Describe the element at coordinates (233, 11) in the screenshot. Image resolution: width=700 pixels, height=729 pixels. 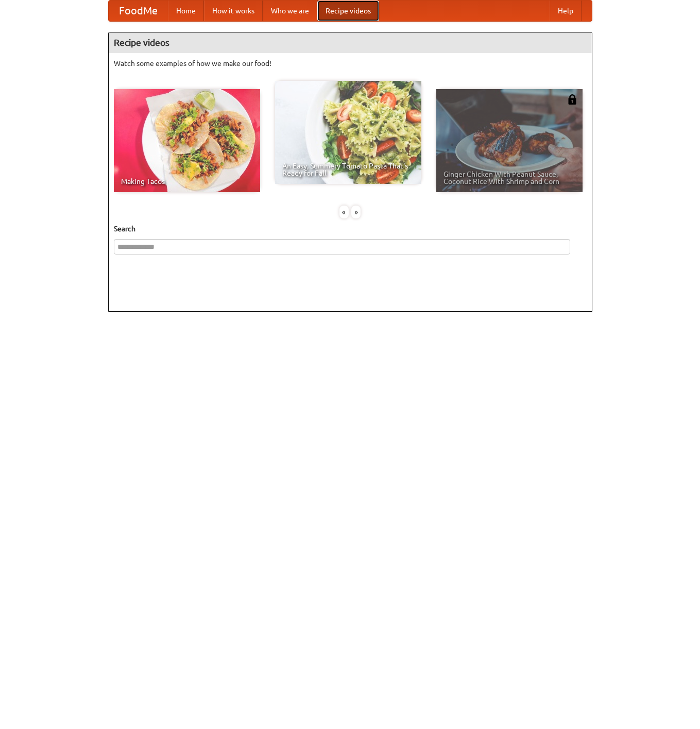
I see `a: How it works` at that location.